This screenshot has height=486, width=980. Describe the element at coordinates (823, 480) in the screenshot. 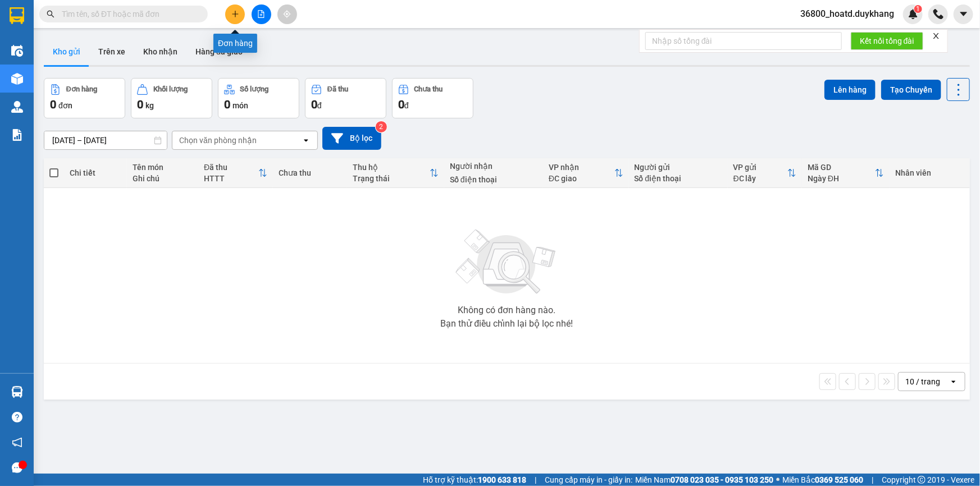

I see `span: Miền Bắc` at that location.